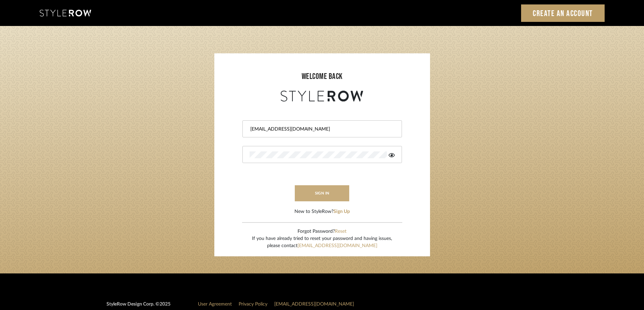 The width and height of the screenshot is (644, 310). Describe the element at coordinates (341, 232) in the screenshot. I see `button: Reset` at that location.